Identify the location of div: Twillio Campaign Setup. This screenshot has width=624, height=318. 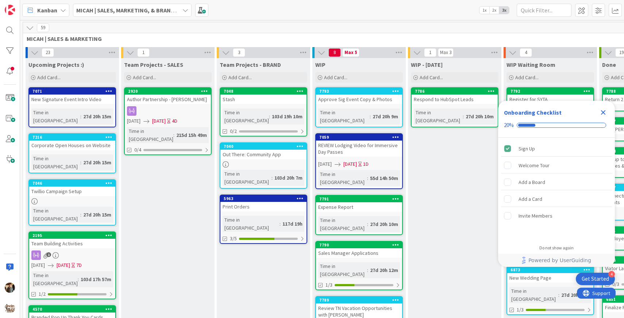
(72, 191).